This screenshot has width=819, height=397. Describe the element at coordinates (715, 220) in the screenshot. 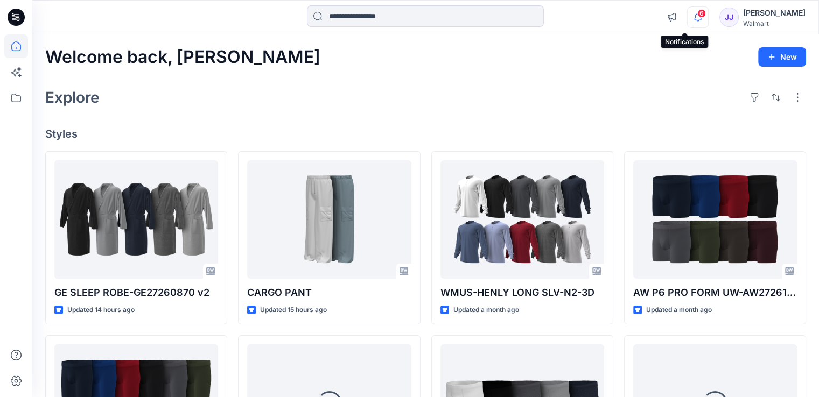

I see `a: AW P6 PRO FORM UW-AW27261889` at that location.